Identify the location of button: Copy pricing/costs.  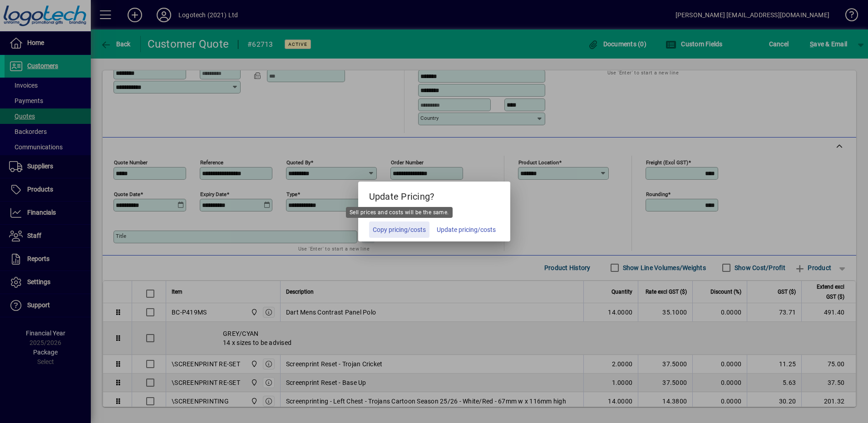
(399, 230).